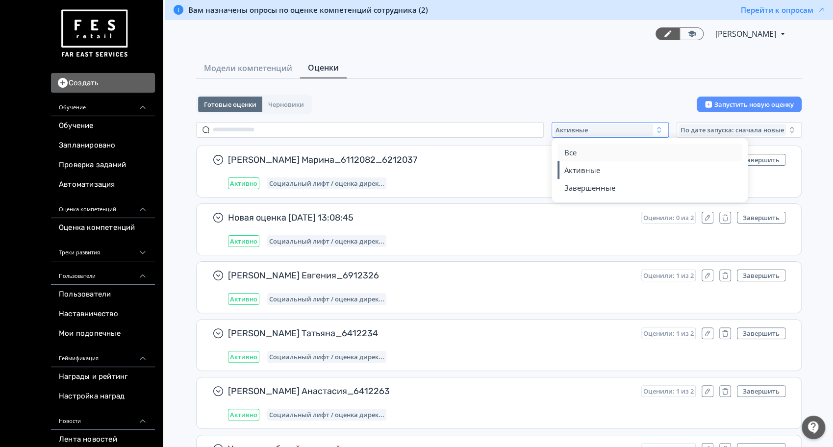  What do you see at coordinates (103, 377) in the screenshot?
I see `a: Награды и рейтинг` at bounding box center [103, 377].